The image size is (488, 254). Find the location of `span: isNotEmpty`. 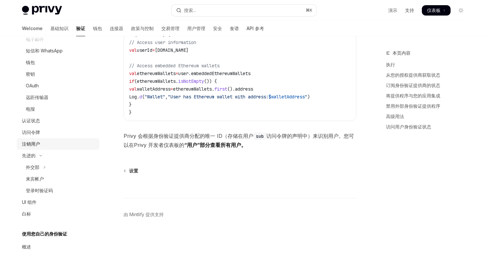

span: isNotEmpty is located at coordinates (191, 81).